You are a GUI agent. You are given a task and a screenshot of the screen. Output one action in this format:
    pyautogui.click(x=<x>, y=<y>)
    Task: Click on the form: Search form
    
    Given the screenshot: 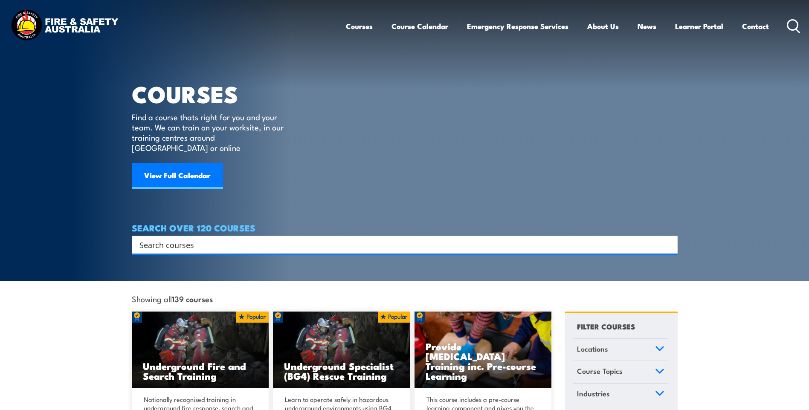 What is the action you would take?
    pyautogui.click(x=401, y=245)
    